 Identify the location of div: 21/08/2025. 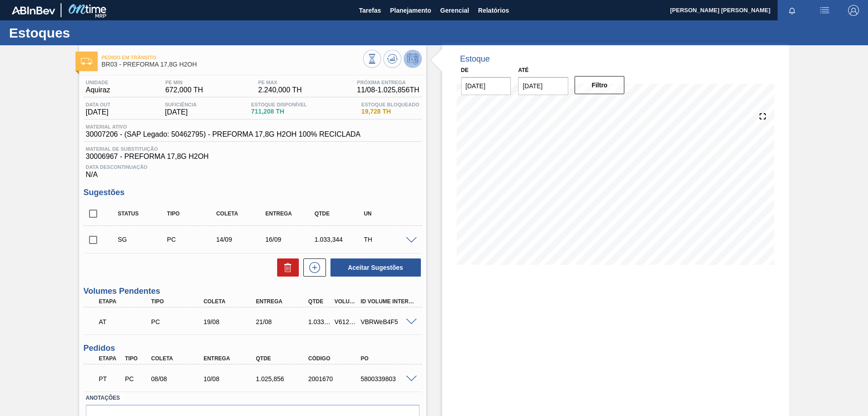
(283, 322).